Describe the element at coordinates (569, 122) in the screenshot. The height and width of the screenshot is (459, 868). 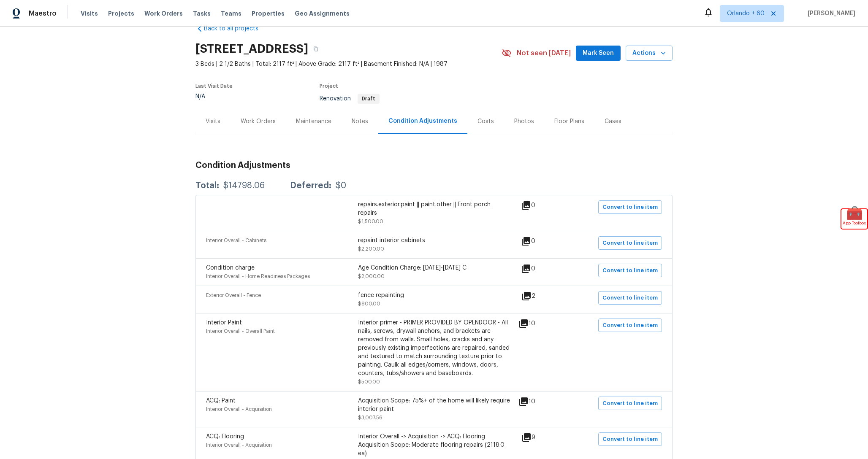
I see `div: Floor Plans` at that location.